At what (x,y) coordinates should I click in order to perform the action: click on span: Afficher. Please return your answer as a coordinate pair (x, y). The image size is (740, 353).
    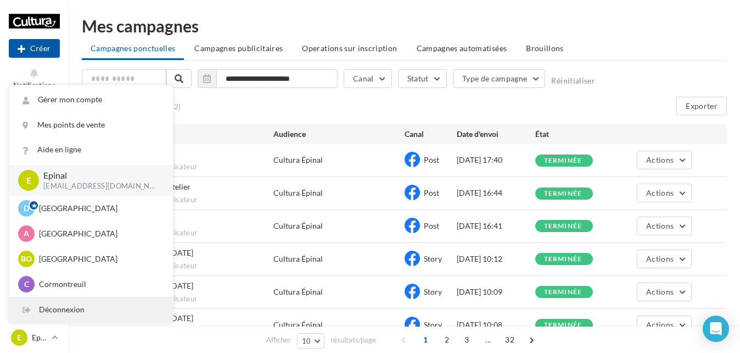
    Looking at the image, I should click on (278, 339).